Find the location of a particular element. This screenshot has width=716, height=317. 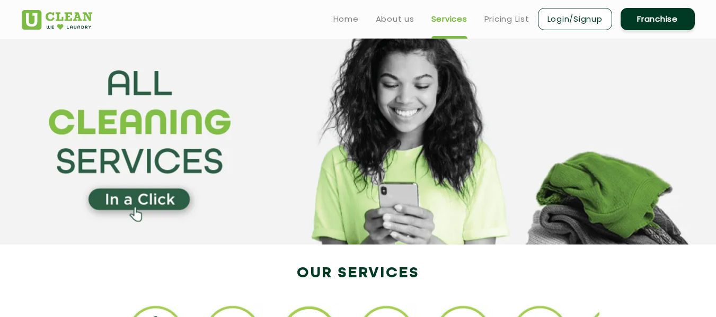

a: About us is located at coordinates (395, 19).